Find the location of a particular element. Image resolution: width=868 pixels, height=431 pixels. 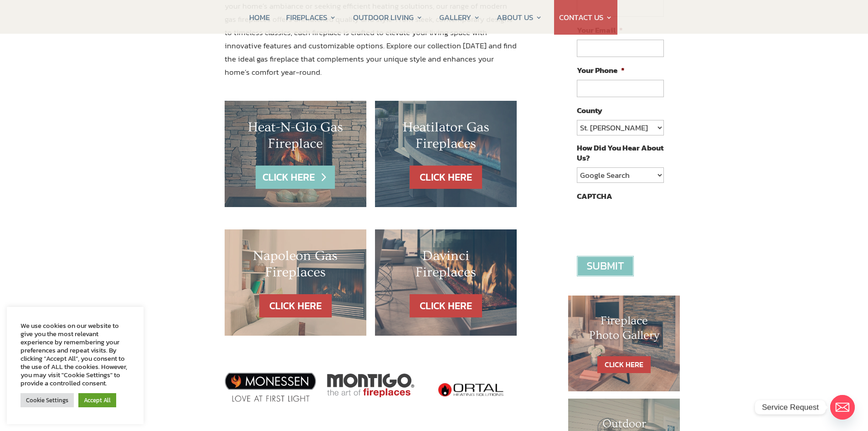

a: Email is located at coordinates (843, 407).